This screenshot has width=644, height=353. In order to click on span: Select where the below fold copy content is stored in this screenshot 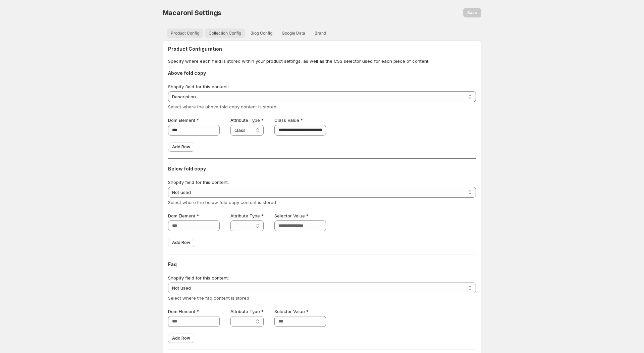, I will do `click(222, 202)`.